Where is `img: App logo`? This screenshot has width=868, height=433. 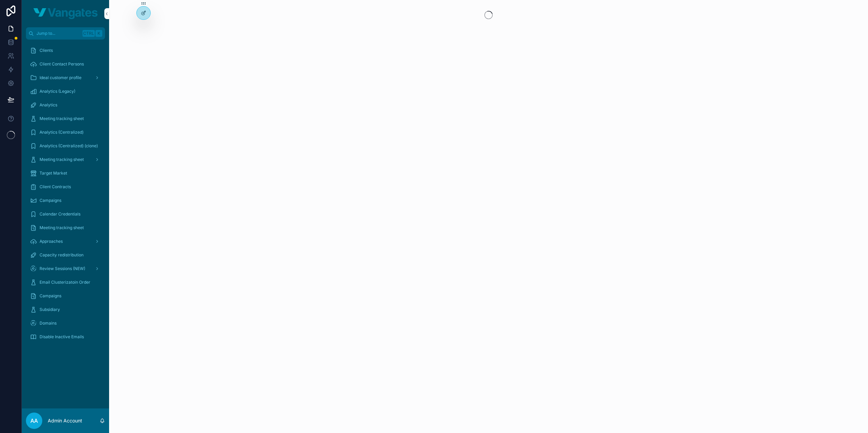 img: App logo is located at coordinates (65, 13).